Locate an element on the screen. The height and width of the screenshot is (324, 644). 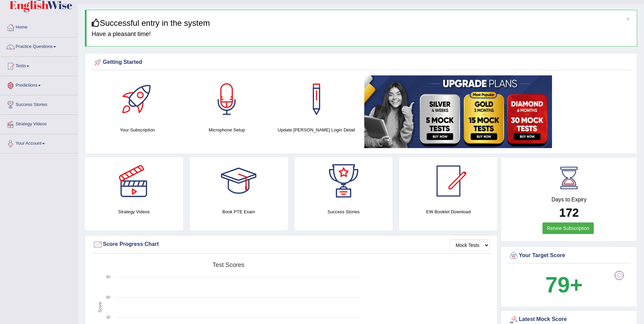
a: Predictions is located at coordinates (39, 85).